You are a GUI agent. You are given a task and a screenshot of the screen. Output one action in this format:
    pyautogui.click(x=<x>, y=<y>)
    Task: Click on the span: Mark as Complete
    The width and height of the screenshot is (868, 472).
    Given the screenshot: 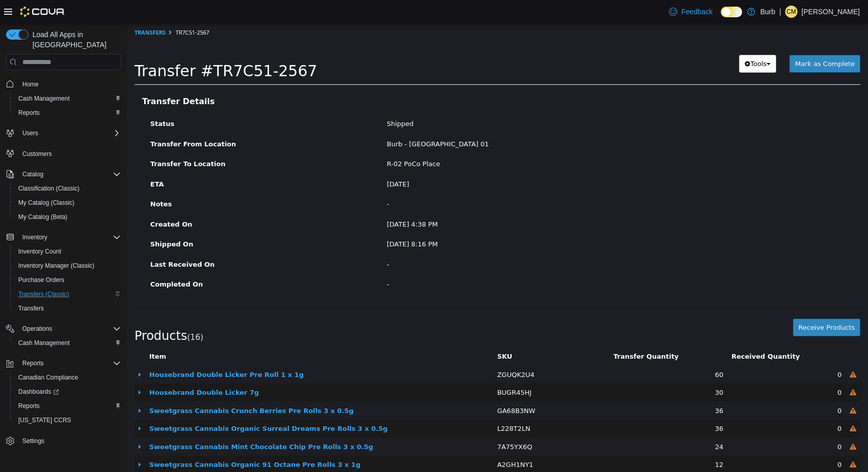 What is the action you would take?
    pyautogui.click(x=698, y=40)
    